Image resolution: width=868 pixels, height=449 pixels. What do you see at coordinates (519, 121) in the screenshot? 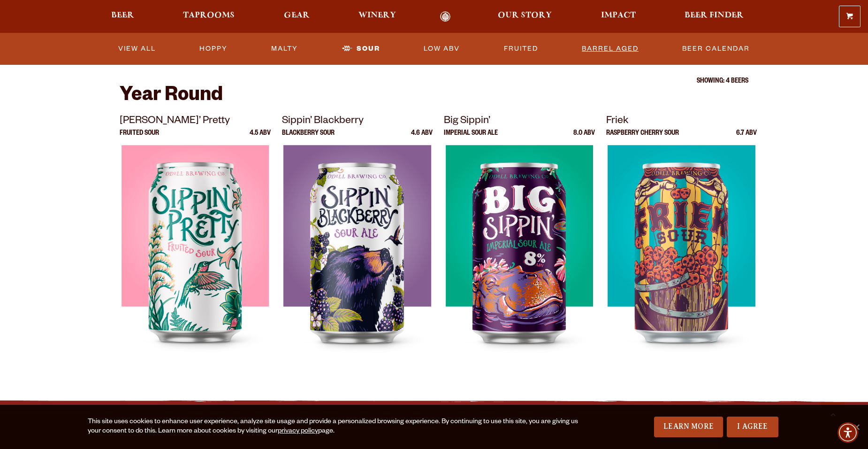
I see `p: Big Sippin’` at bounding box center [519, 121].